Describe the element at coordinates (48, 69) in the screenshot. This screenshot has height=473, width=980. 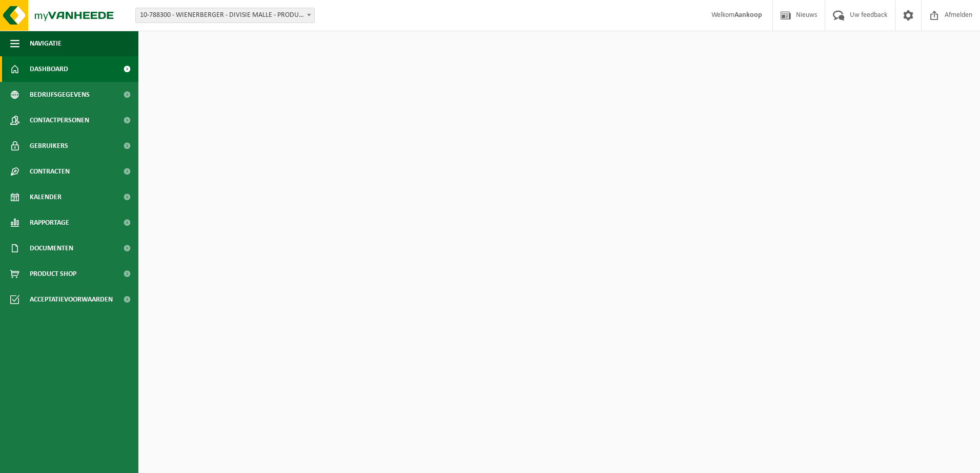
I see `span: Dashboard` at that location.